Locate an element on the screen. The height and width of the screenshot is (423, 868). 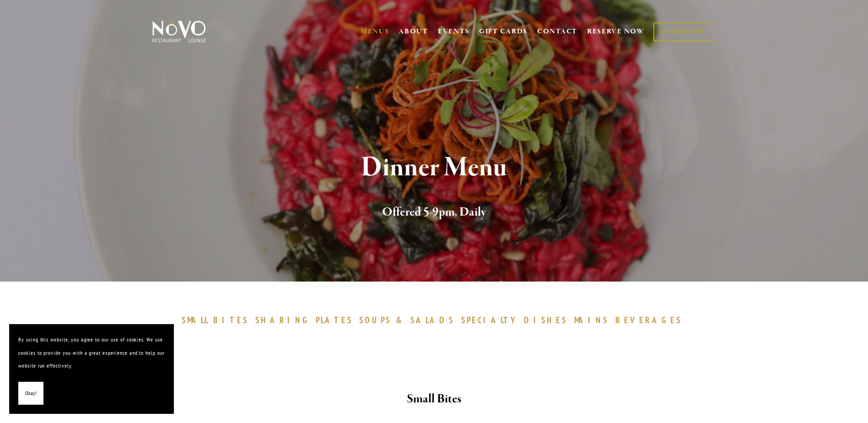
span: Okay! is located at coordinates (30, 393).